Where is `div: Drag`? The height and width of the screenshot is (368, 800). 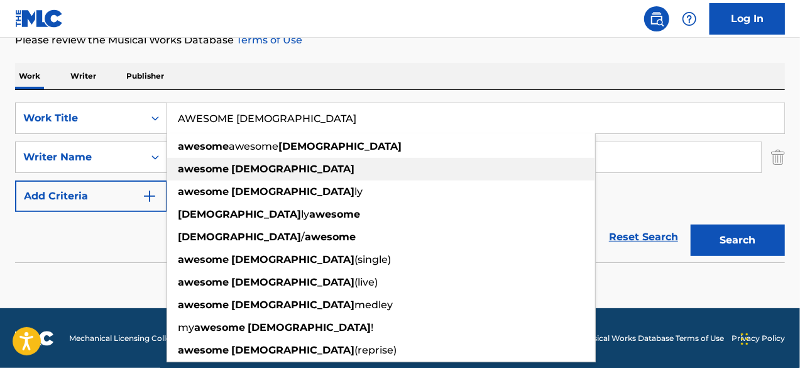 div: Drag is located at coordinates (745, 339).